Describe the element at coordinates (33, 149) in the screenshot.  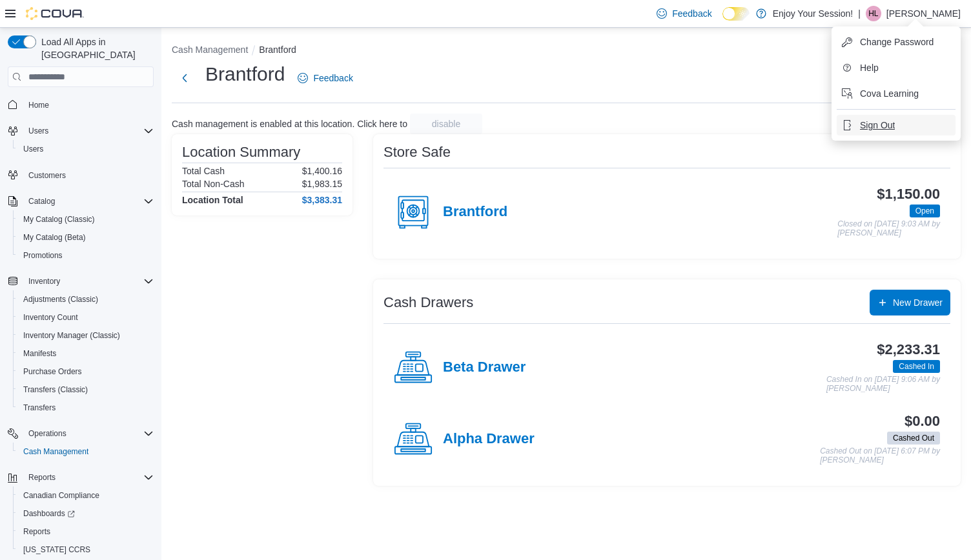
I see `a: Users` at that location.